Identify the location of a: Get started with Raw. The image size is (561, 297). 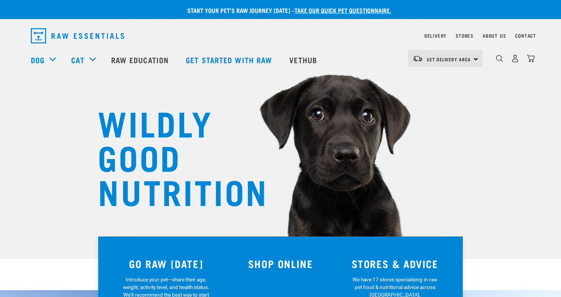
(230, 60).